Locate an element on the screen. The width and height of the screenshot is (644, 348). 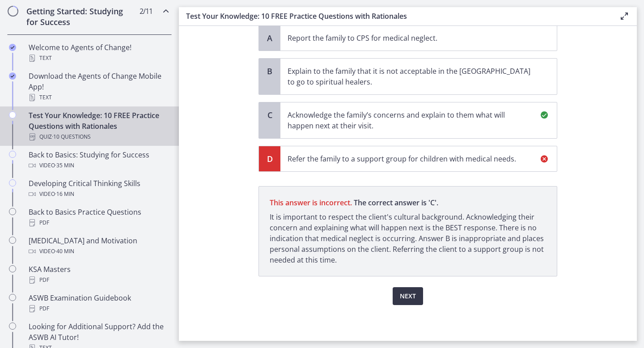
div: Back to Basics Practice Questions is located at coordinates (98, 218).